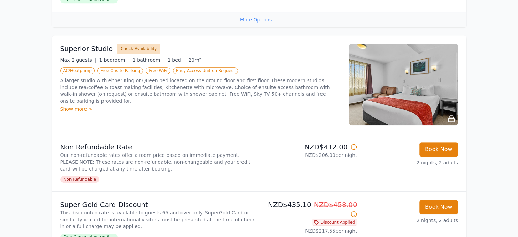 The width and height of the screenshot is (518, 237). I want to click on p: A larger studio with either King or Queen bed located on the ground floor and first floor. These ..., so click(201, 91).